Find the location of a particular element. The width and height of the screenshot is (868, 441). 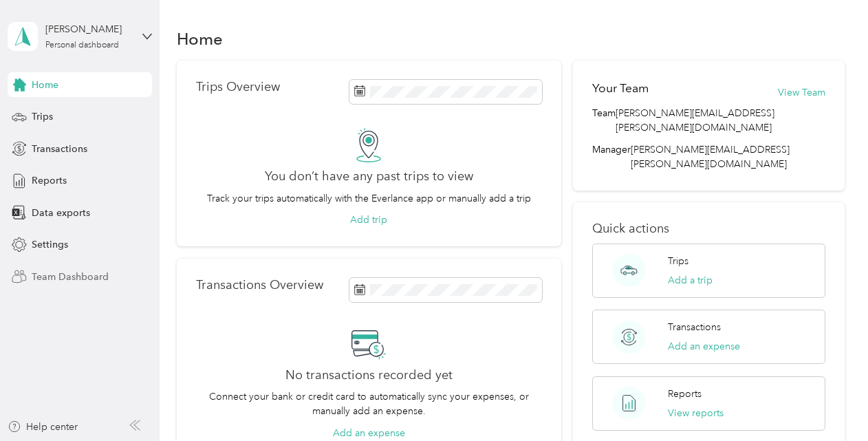

h1: Home is located at coordinates (200, 39).